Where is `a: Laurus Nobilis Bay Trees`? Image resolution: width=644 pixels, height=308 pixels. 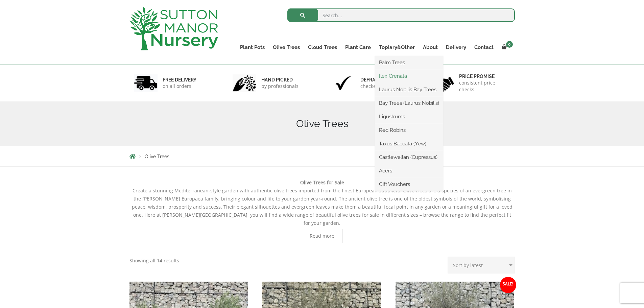 a: Laurus Nobilis Bay Trees is located at coordinates (409, 90).